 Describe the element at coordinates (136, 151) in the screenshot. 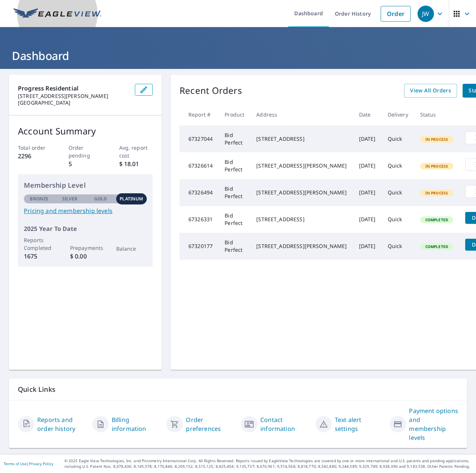

I see `p: Avg. report cost` at that location.